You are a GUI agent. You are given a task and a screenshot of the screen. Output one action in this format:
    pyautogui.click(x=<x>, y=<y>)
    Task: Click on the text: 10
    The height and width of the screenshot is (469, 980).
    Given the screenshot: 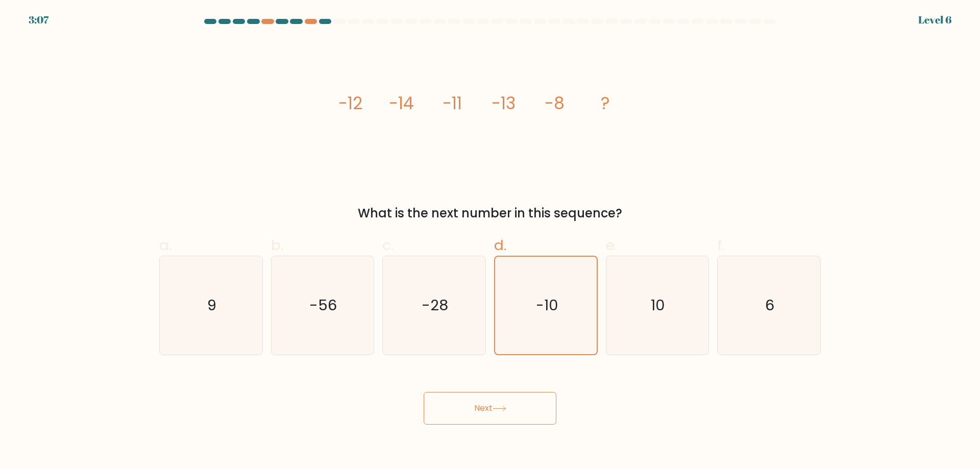 What is the action you would take?
    pyautogui.click(x=659, y=306)
    